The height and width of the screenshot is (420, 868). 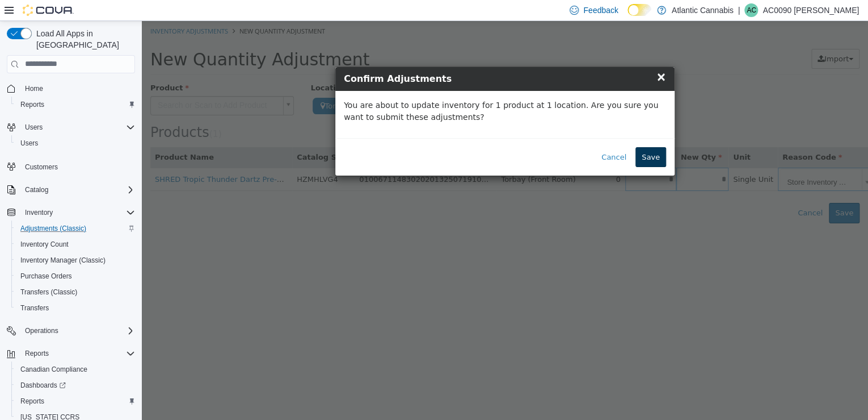 I want to click on a: Transfers (Classic), so click(x=49, y=292).